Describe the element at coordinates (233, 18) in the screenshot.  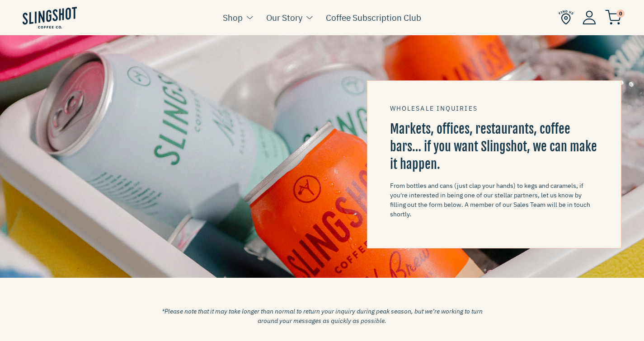
I see `a: Shop` at that location.